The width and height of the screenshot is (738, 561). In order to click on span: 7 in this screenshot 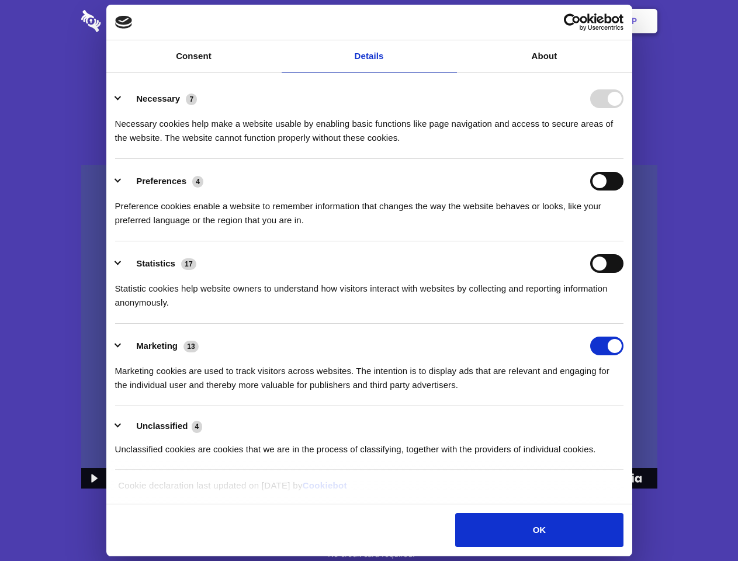, I will do `click(191, 99)`.